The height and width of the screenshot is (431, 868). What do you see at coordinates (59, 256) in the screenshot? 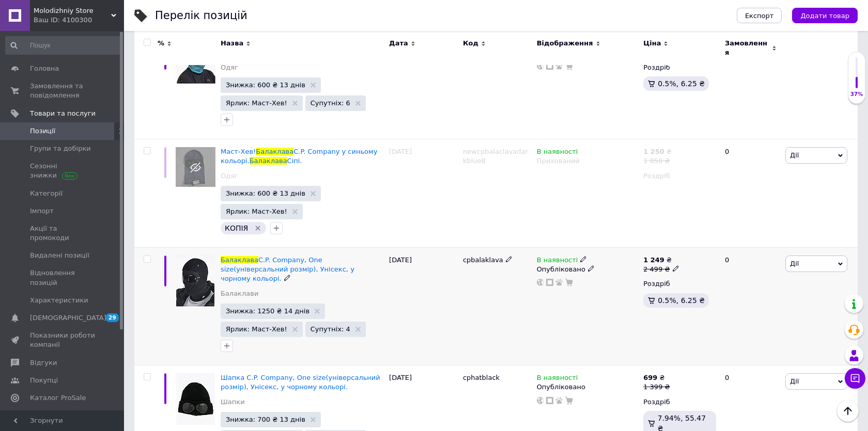
I see `span: Видалені позиції` at bounding box center [59, 256].